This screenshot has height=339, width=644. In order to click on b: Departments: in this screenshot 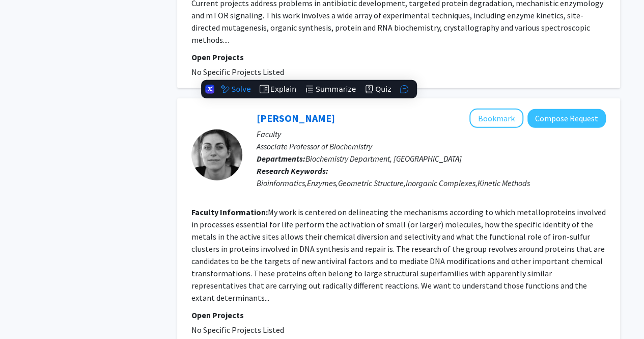, I will do `click(281, 158)`.